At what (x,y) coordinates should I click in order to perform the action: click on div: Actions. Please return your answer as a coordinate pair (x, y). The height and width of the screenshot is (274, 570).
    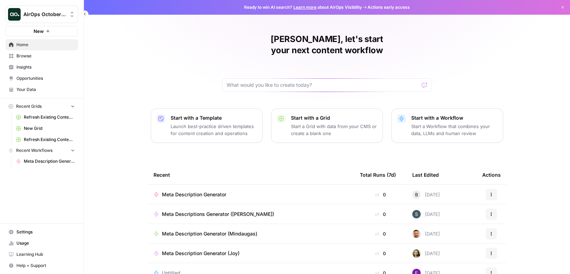
    Looking at the image, I should click on (492, 175).